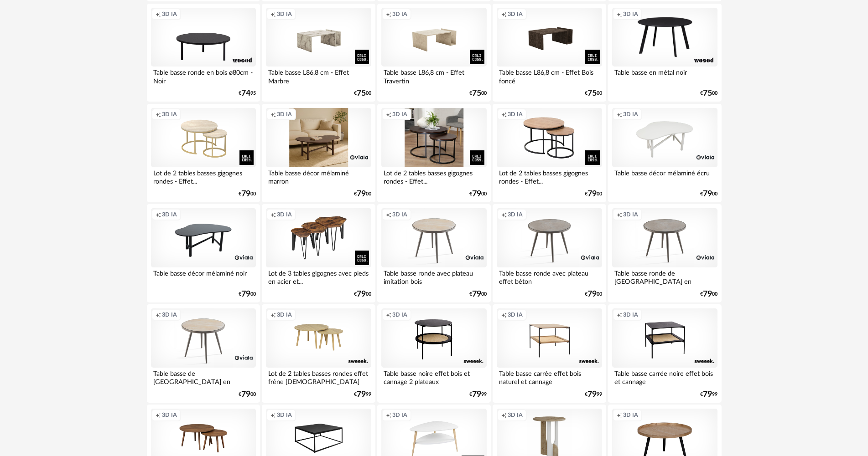 The image size is (868, 456). What do you see at coordinates (318, 76) in the screenshot?
I see `div: Table basse L86,8 cm - Effet Marbre` at bounding box center [318, 76].